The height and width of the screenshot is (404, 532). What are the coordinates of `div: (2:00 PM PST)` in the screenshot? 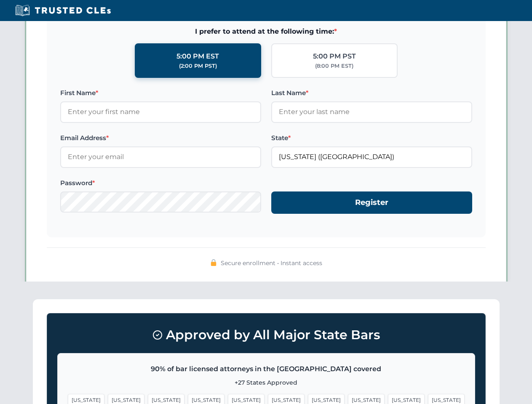 It's located at (198, 66).